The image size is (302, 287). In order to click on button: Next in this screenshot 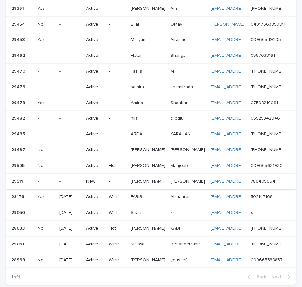, I will do `click(283, 277)`.